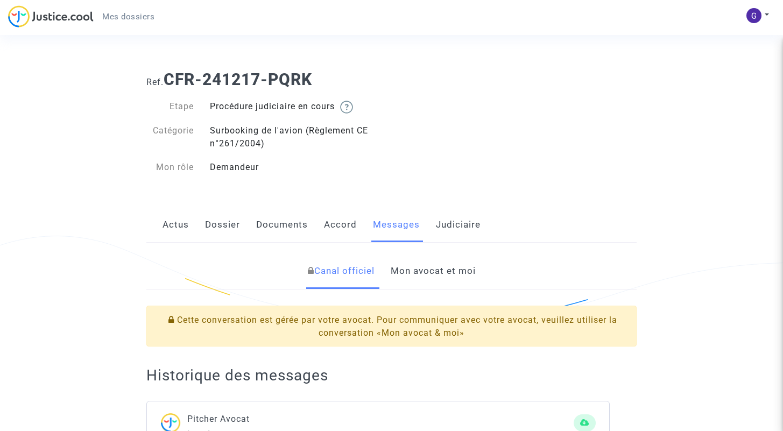  What do you see at coordinates (155, 82) in the screenshot?
I see `span: Ref.` at bounding box center [155, 82].